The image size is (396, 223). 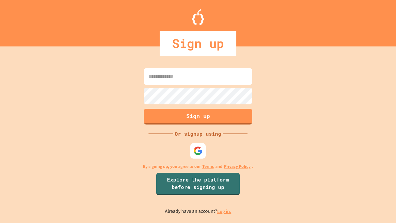 I want to click on div: Sign up, so click(x=198, y=43).